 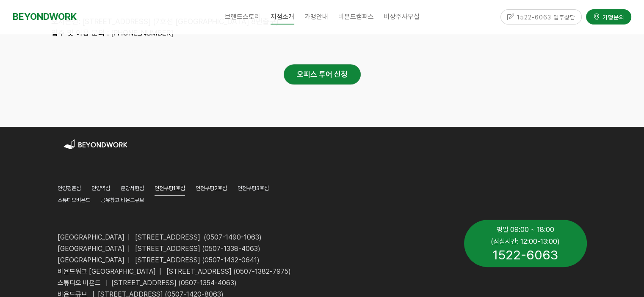 What do you see at coordinates (356, 17) in the screenshot?
I see `a: 비욘드캠퍼스` at bounding box center [356, 17].